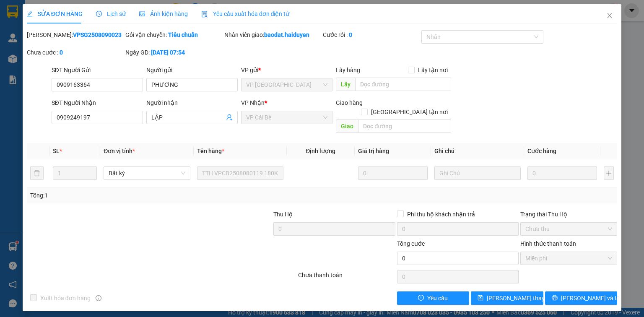 Image resolution: width=644 pixels, height=317 pixels. I want to click on span: printer, so click(555, 298).